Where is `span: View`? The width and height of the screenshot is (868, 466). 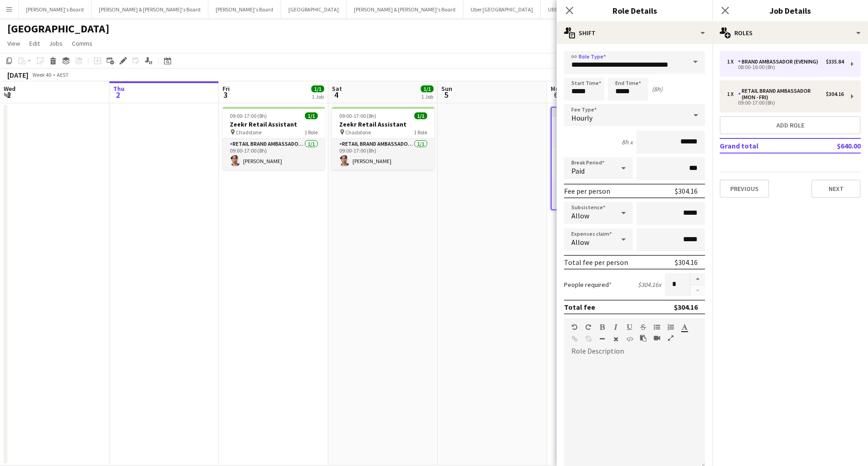 span: View is located at coordinates (14, 43).